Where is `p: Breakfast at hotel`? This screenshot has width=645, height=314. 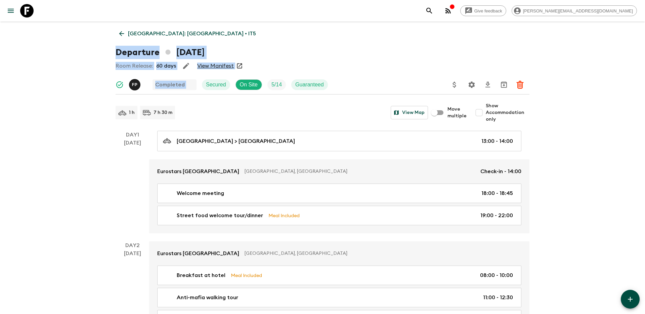
p: Breakfast at hotel is located at coordinates (201, 275).